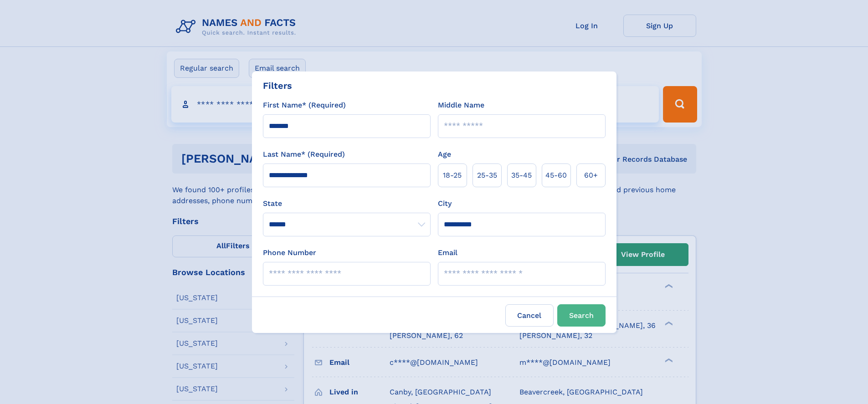  I want to click on label: Last Name* (Required), so click(304, 154).